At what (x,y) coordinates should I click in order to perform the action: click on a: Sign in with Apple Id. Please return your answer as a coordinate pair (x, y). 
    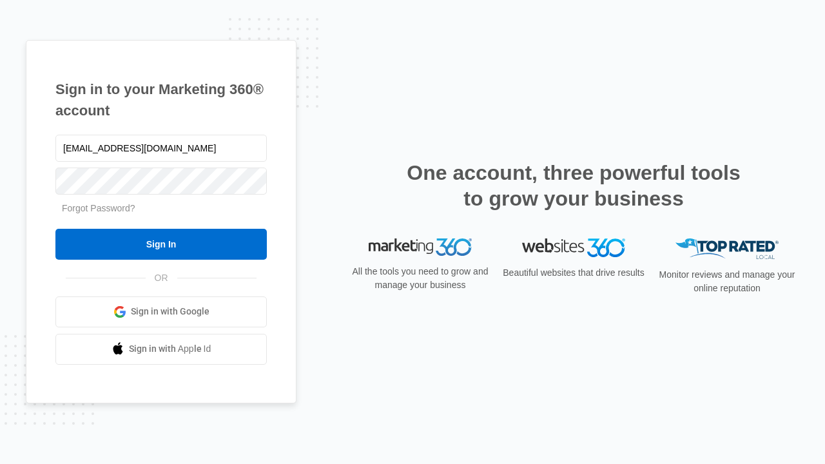
    Looking at the image, I should click on (161, 349).